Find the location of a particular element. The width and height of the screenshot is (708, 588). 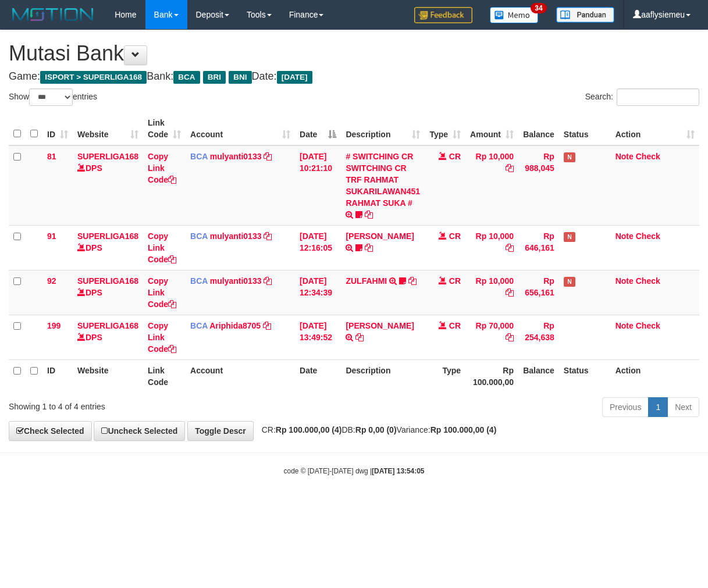

span: ISPORT > SUPERLIGA168 is located at coordinates (93, 77).